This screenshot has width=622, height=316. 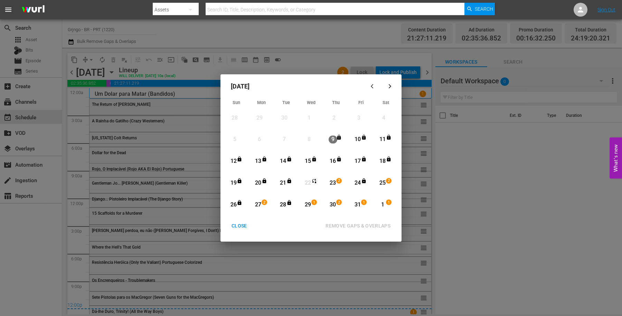 What do you see at coordinates (358, 183) in the screenshot?
I see `div: 24` at bounding box center [358, 183].